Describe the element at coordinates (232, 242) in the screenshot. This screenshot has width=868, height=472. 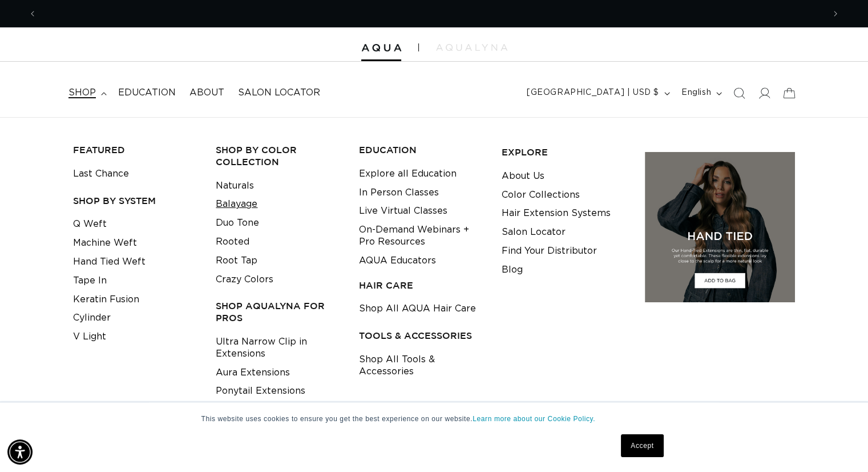
I see `a: Rooted` at that location.